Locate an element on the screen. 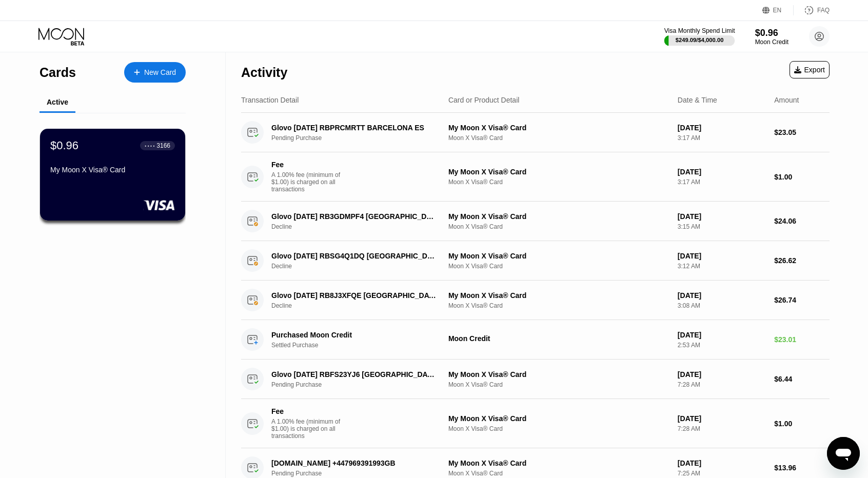 The image size is (868, 478). div: 3166 is located at coordinates (163, 146).